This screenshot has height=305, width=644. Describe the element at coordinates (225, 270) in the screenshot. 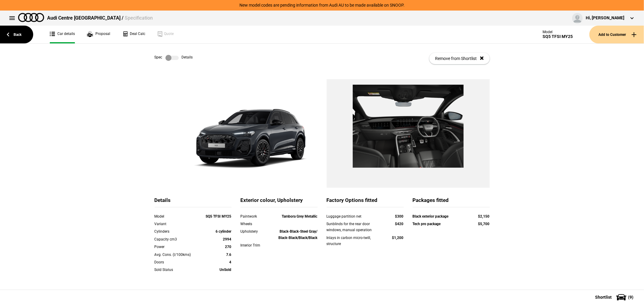

I see `strong: UnSold` at that location.